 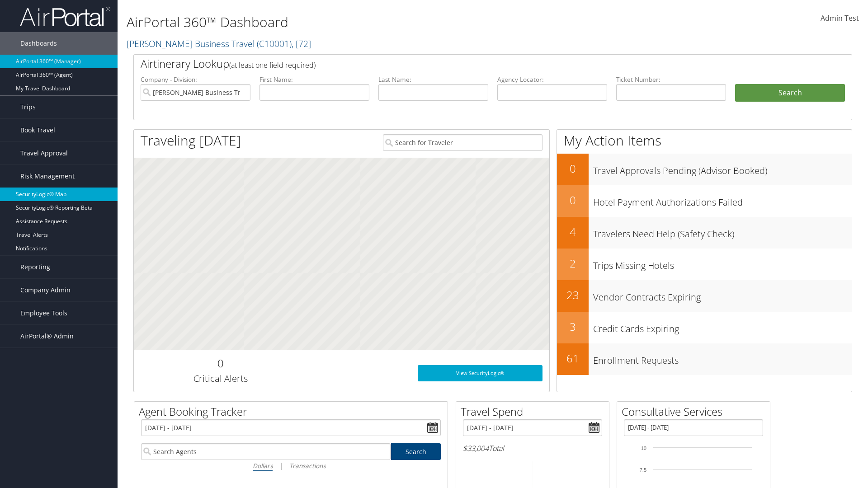 I want to click on span: AirPortal® Admin, so click(x=47, y=336).